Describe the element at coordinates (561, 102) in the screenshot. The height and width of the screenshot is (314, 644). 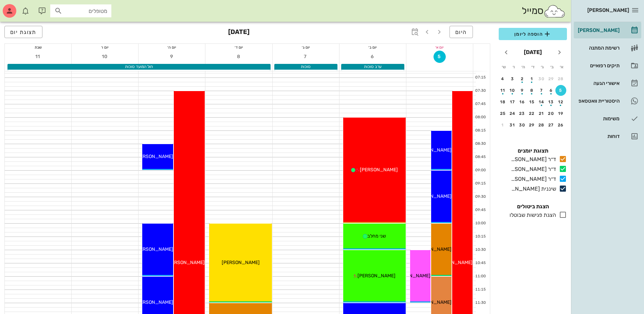
I see `button: 12` at that location.